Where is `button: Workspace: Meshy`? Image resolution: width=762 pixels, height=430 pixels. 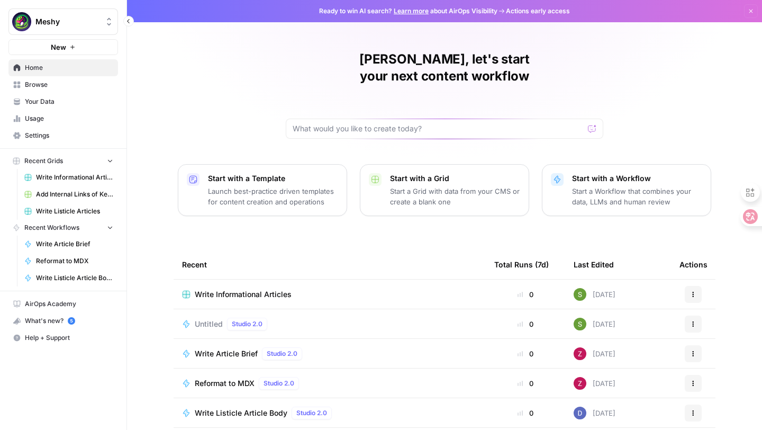 button: Workspace: Meshy is located at coordinates (63, 22).